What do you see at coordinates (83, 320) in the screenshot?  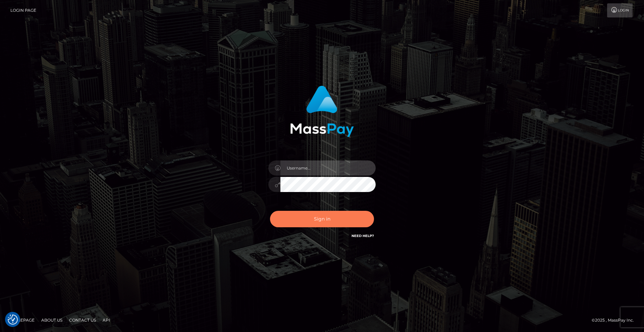 I see `a: Contact Us` at bounding box center [83, 320].